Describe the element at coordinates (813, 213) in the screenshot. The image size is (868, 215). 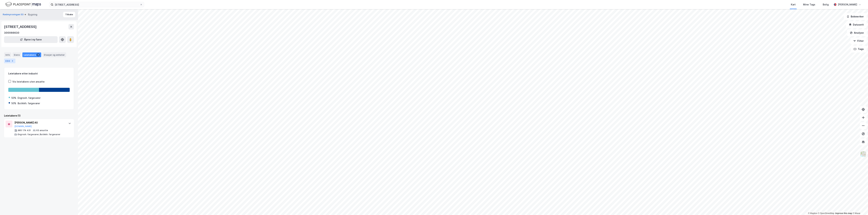
I see `a: Mapbox` at that location.